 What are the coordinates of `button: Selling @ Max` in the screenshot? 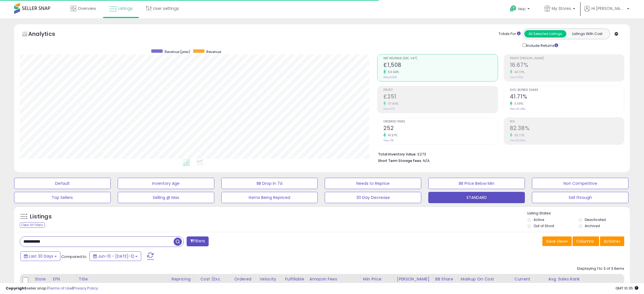 It's located at (166, 197).